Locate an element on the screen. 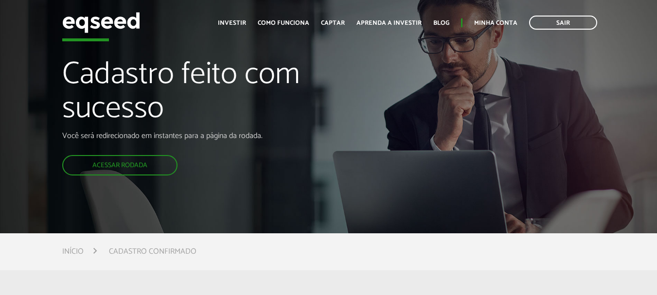  a: Investir is located at coordinates (232, 23).